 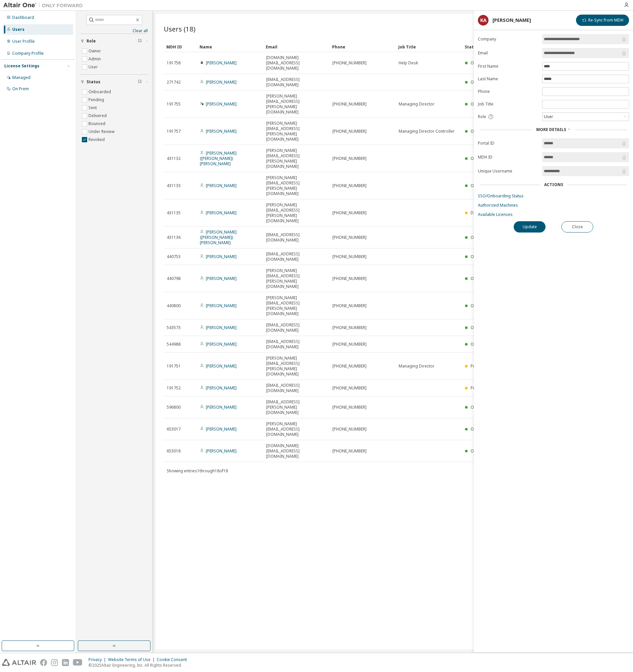 What do you see at coordinates (19, 662) in the screenshot?
I see `img: altair_logo.svg` at bounding box center [19, 662].